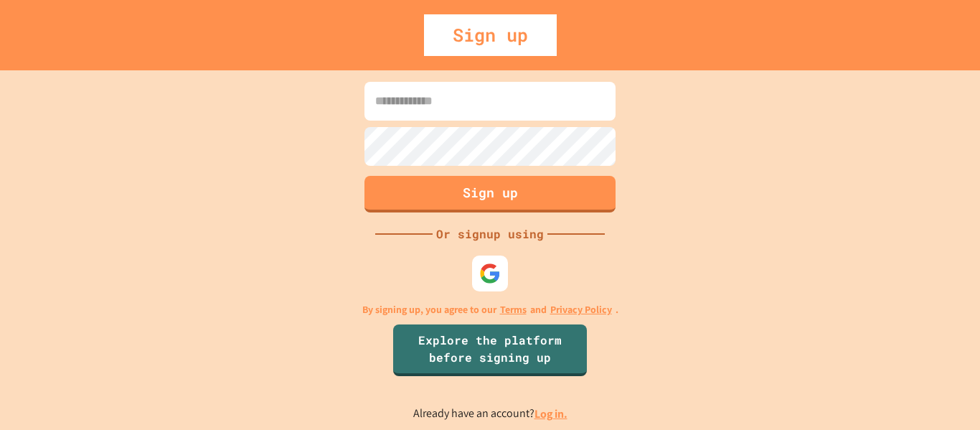  Describe the element at coordinates (581, 310) in the screenshot. I see `a: Privacy Policy` at that location.